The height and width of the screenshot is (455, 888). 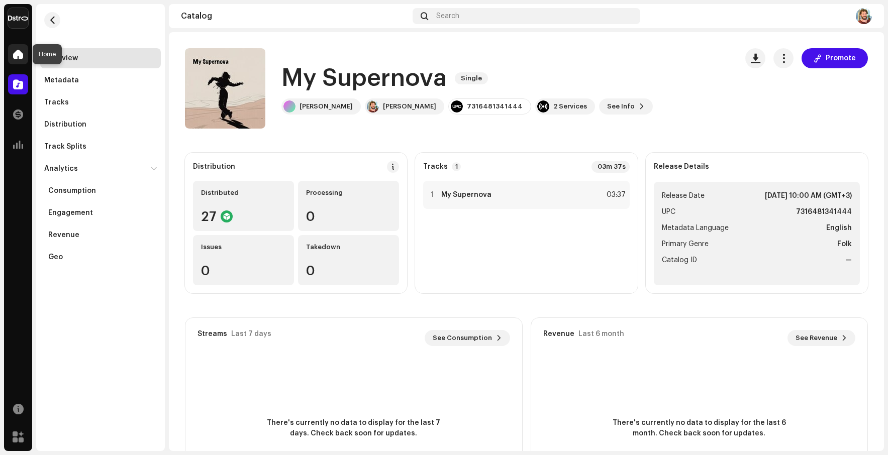 What do you see at coordinates (621, 107) in the screenshot?
I see `span: See Info` at bounding box center [621, 107].